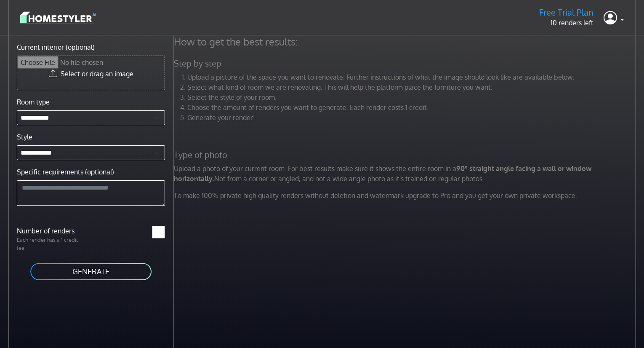 This screenshot has height=348, width=644. I want to click on p: Each render has a 1 credit fee, so click(51, 244).